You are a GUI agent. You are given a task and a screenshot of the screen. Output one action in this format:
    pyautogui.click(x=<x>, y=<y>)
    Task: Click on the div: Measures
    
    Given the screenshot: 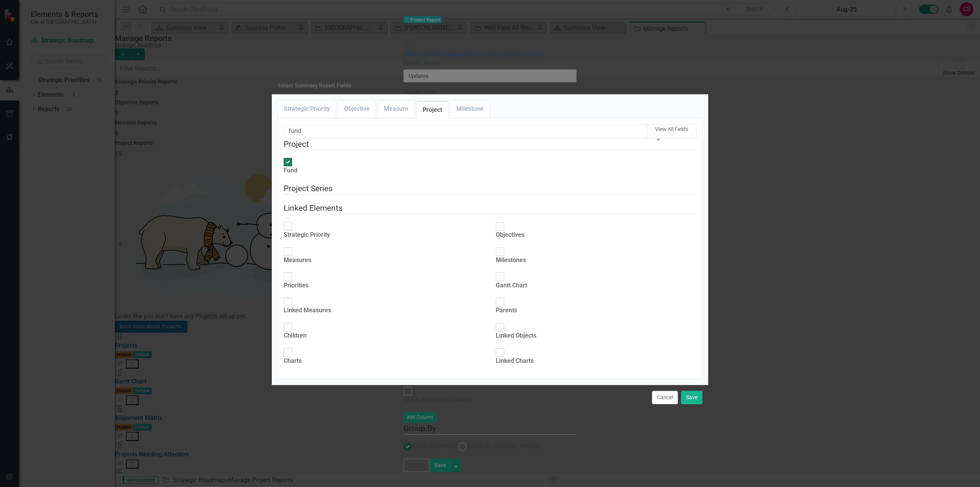 What is the action you would take?
    pyautogui.click(x=297, y=260)
    